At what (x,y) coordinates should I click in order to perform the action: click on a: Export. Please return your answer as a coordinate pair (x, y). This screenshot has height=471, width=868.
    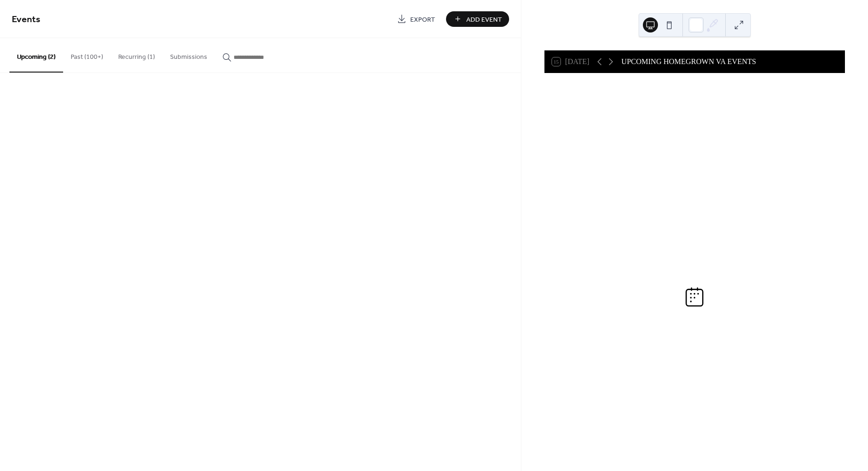
    Looking at the image, I should click on (416, 19).